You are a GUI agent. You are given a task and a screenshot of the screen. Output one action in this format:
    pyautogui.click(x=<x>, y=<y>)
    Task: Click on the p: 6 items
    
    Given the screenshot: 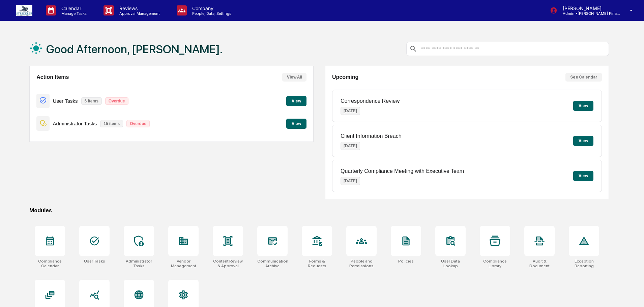 What is the action you would take?
    pyautogui.click(x=91, y=101)
    